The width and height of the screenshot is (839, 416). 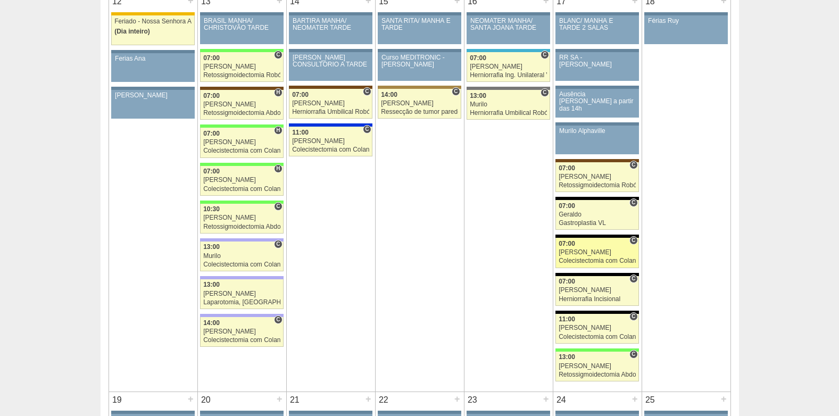 I want to click on div: 23, so click(x=472, y=400).